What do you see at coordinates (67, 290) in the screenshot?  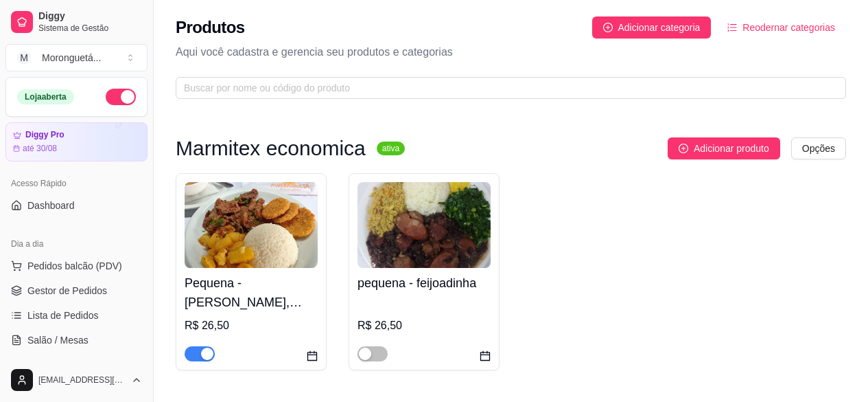 I see `span: Gestor de Pedidos` at bounding box center [67, 290].